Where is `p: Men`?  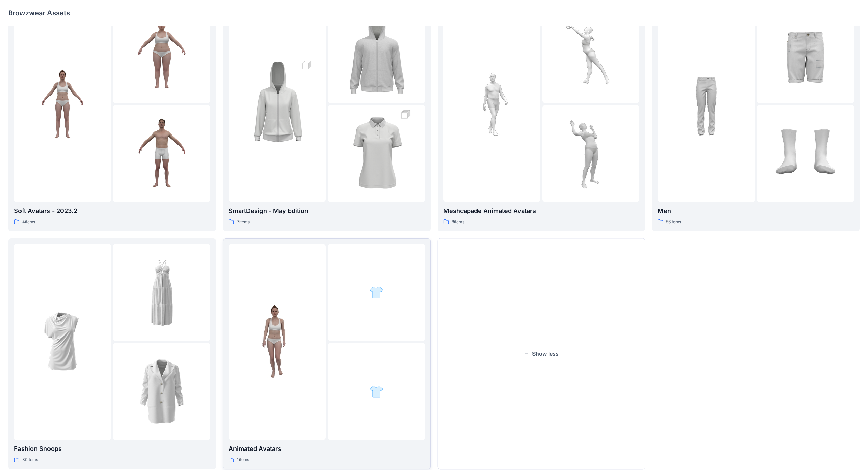 p: Men is located at coordinates (755, 211).